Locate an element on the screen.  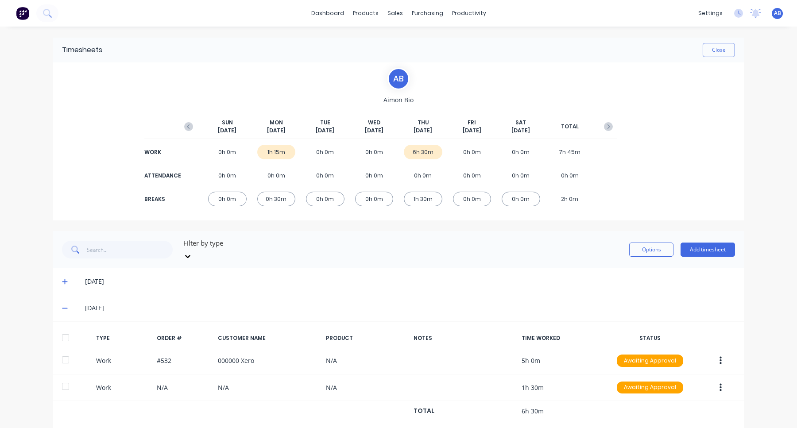
span: FRI is located at coordinates (471, 123).